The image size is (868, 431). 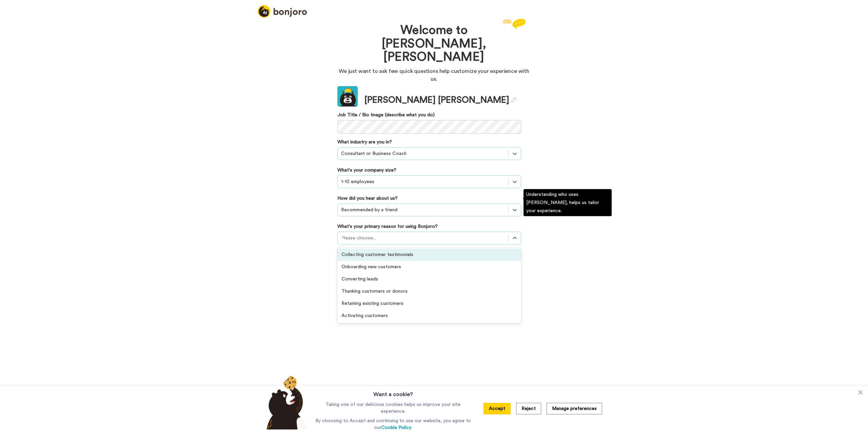 What do you see at coordinates (430, 291) in the screenshot?
I see `div: Thanking customers or donors` at bounding box center [430, 291].